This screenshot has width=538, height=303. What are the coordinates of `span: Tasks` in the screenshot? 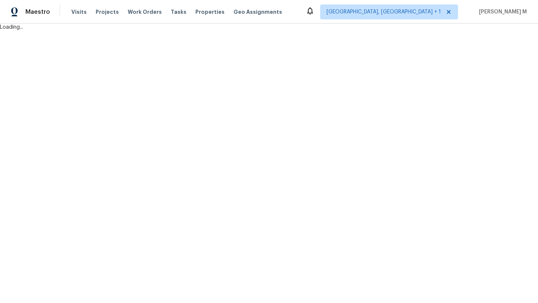 It's located at (179, 12).